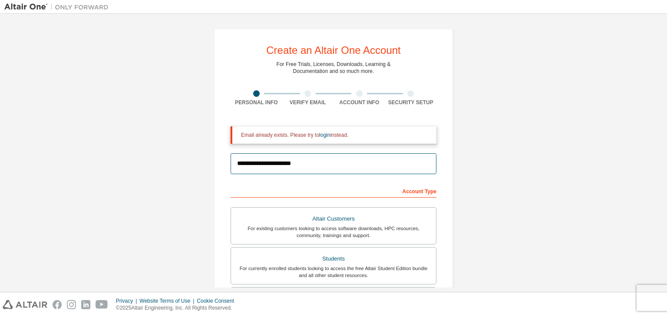 The image size is (667, 317). Describe the element at coordinates (86, 305) in the screenshot. I see `img: linkedin.svg` at that location.